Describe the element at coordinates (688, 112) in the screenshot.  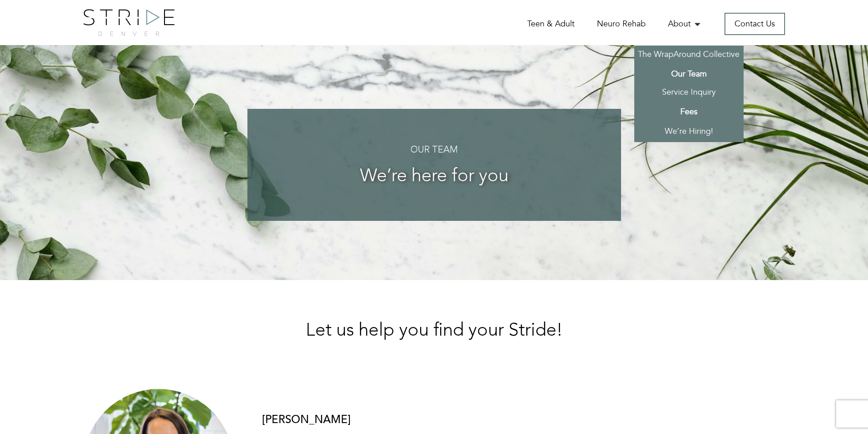
I see `a: Fees` at that location.